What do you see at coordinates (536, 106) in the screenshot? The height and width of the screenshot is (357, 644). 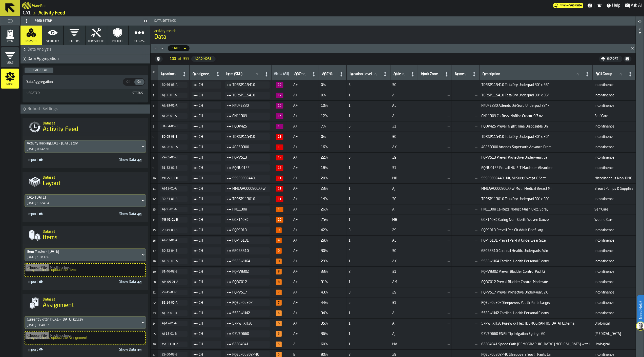 I see `span: PKUFS230 Attends Dri-Sorb Underpad 23" x` at bounding box center [536, 106].